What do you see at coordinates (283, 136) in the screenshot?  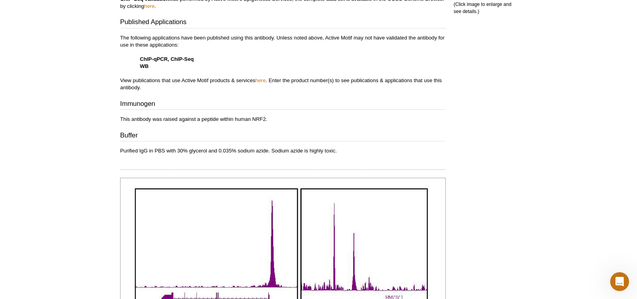 I see `h3: Buffer` at bounding box center [283, 136].